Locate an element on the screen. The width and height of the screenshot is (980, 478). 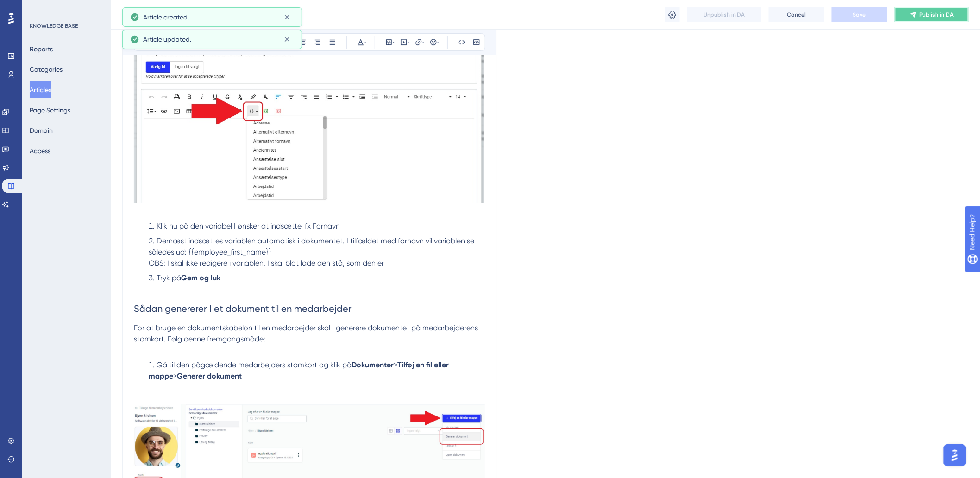
div: KNOWLEDGE BASE is located at coordinates (53, 26).